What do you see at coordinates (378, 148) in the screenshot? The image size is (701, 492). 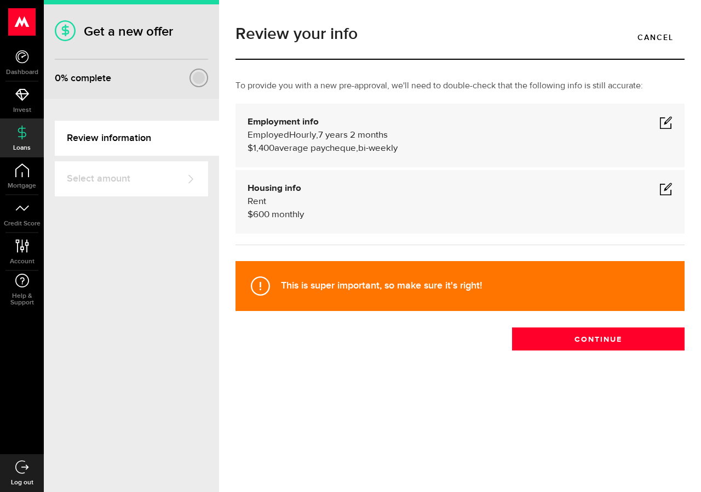 I see `span: bi-weekly` at bounding box center [378, 148].